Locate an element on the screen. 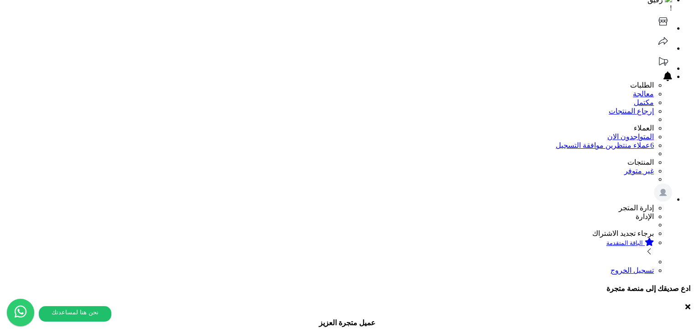 The height and width of the screenshot is (333, 694). a: تسجيل الخروج is located at coordinates (632, 270).